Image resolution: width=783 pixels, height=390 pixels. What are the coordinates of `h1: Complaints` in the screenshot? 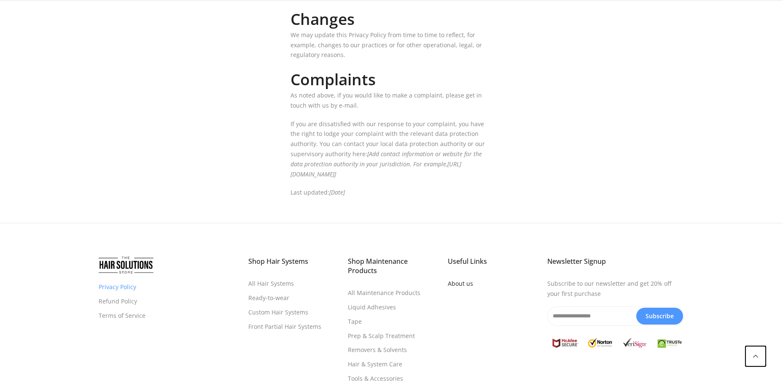 It's located at (392, 79).